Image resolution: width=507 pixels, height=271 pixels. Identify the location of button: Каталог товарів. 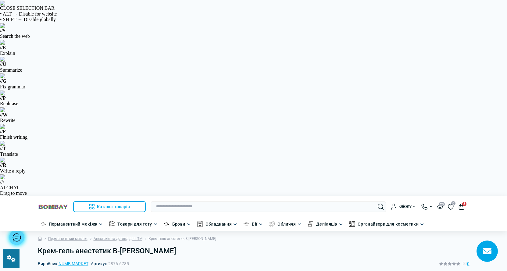
(109, 207).